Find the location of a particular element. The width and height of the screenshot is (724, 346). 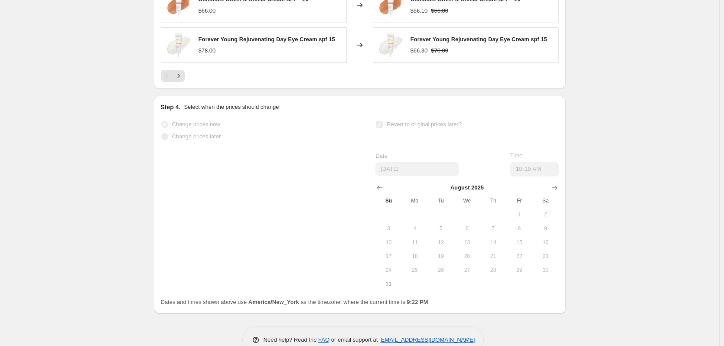

span: 13 is located at coordinates (467, 242).